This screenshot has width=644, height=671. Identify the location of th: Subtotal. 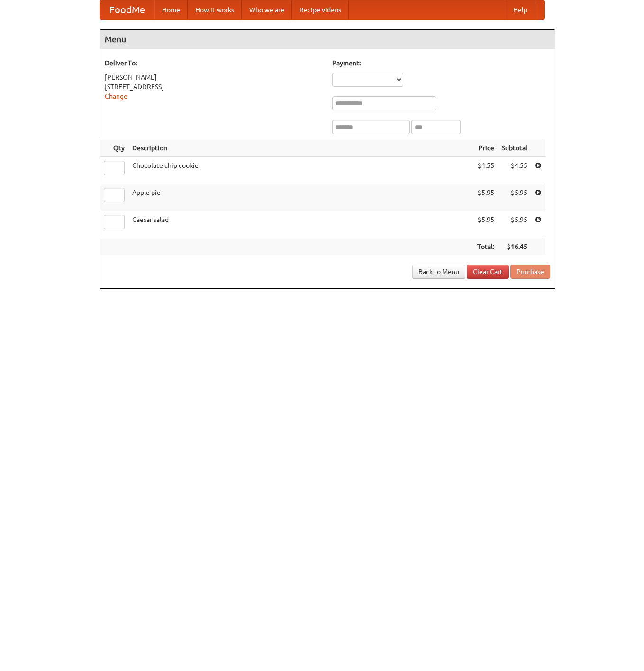
(515, 148).